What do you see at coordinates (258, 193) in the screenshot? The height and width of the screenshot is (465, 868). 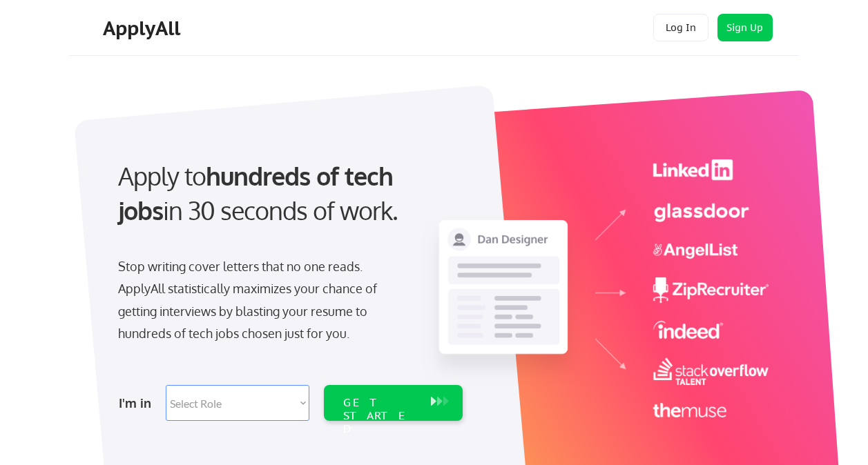 I see `strong: hundreds of tech jobs` at bounding box center [258, 193].